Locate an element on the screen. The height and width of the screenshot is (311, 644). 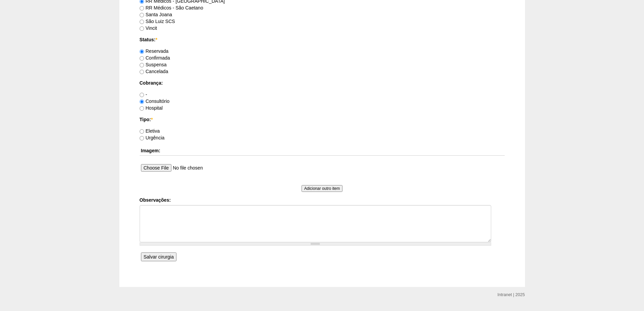
input: Confirmada is located at coordinates (141, 58).